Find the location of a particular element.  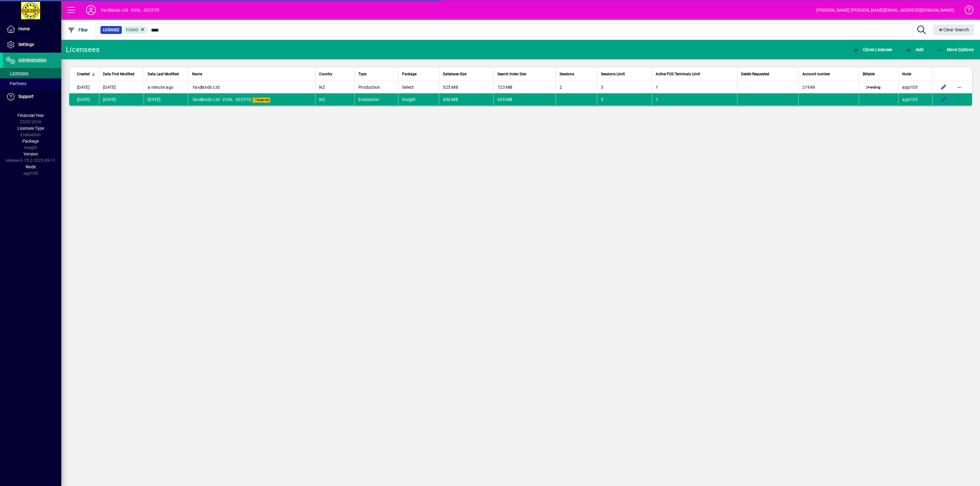

span: Home is located at coordinates (24, 29).